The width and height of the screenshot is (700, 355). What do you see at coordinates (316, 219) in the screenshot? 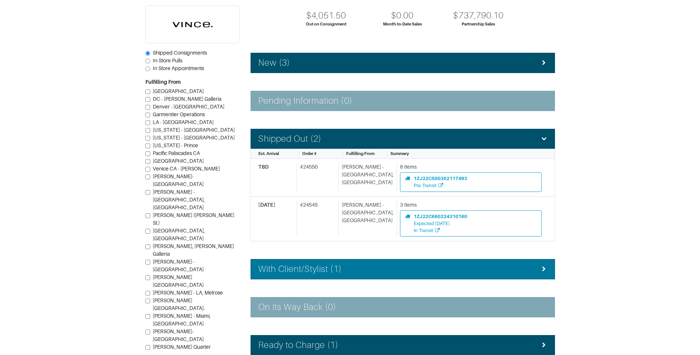
I see `div: # 24545` at bounding box center [316, 219].